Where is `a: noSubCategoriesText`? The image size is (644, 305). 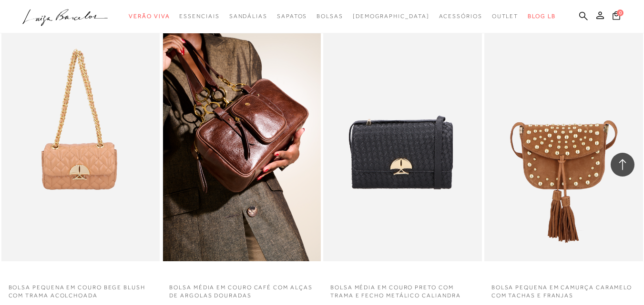 a: noSubCategoriesText is located at coordinates (391, 16).